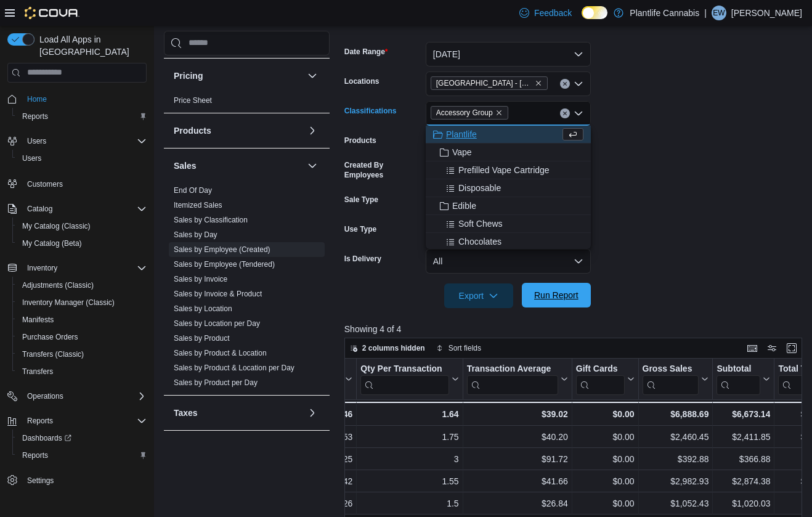 The image size is (812, 517). What do you see at coordinates (203, 309) in the screenshot?
I see `span: Sales by Location` at bounding box center [203, 309].